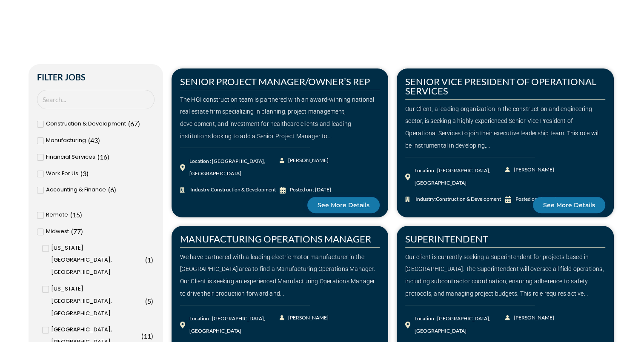 Image resolution: width=644 pixels, height=342 pixels. What do you see at coordinates (76, 215) in the screenshot?
I see `span: 15` at bounding box center [76, 215].